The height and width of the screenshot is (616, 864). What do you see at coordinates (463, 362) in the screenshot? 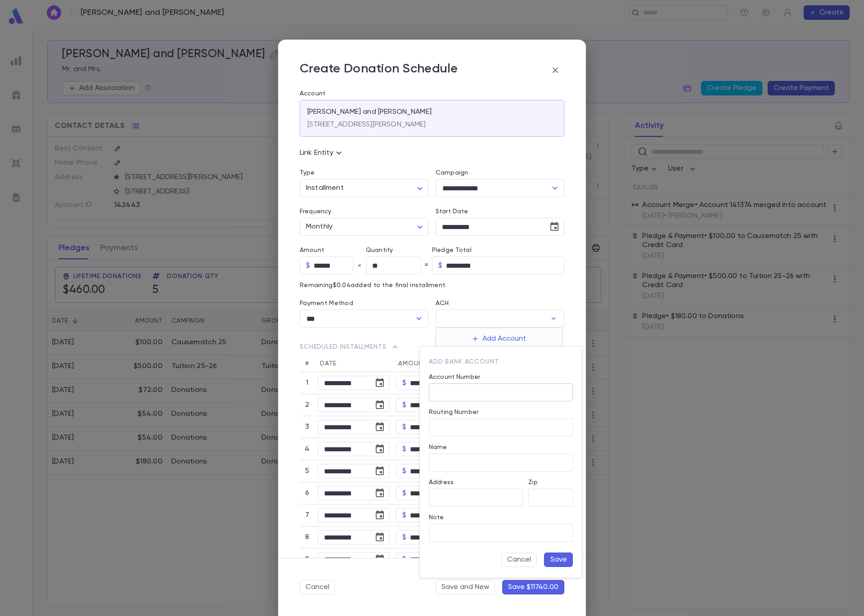
I see `span: Add Bank Account` at bounding box center [463, 362].